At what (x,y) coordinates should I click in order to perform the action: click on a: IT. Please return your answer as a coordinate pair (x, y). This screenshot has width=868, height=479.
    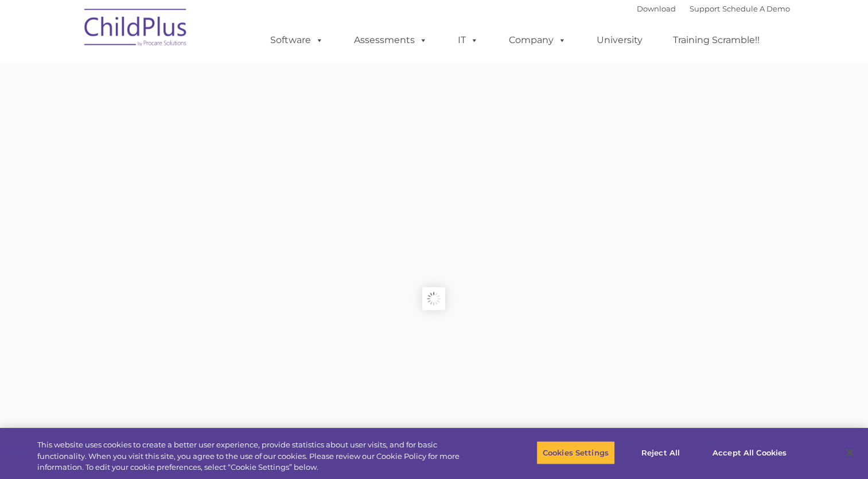
    Looking at the image, I should click on (468, 40).